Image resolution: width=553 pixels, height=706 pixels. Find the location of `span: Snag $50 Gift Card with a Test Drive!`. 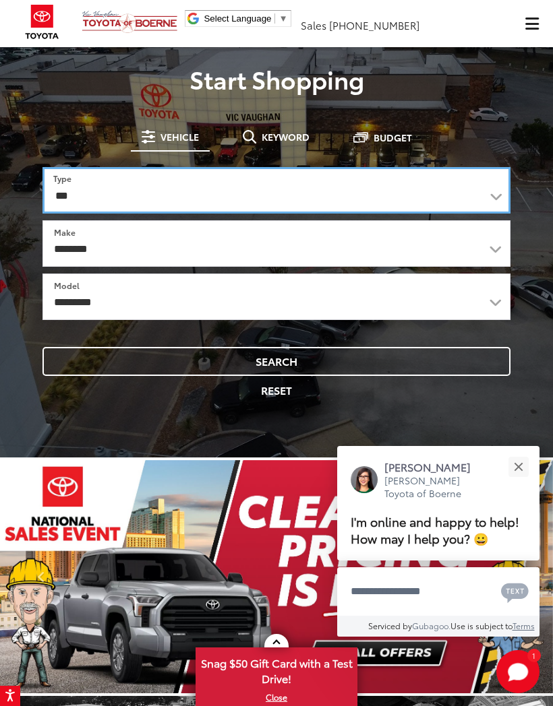

span: Snag $50 Gift Card with a Test Drive! is located at coordinates (276, 669).